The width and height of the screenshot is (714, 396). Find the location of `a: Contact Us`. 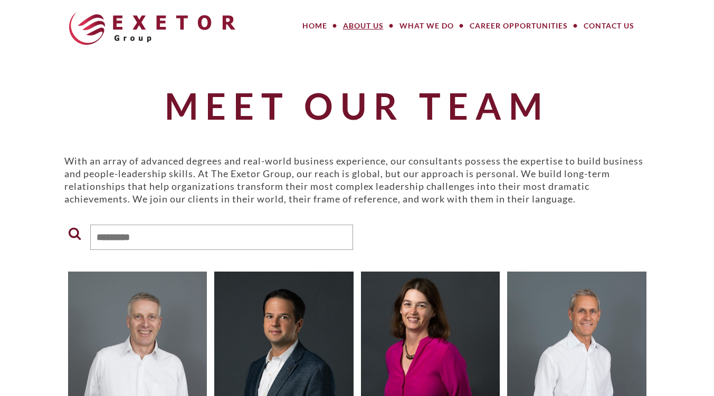

a: Contact Us is located at coordinates (609, 26).